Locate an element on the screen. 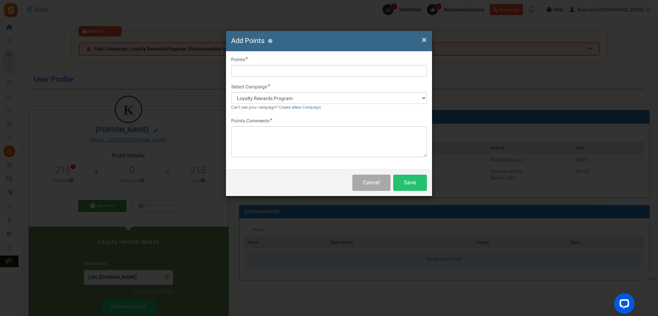  button: Cancel is located at coordinates (371, 182).